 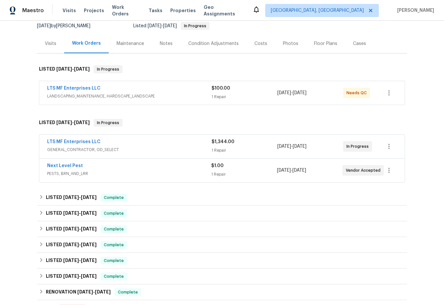 What do you see at coordinates (214, 44) in the screenshot?
I see `div: Condition Adjustments` at bounding box center [214, 44].